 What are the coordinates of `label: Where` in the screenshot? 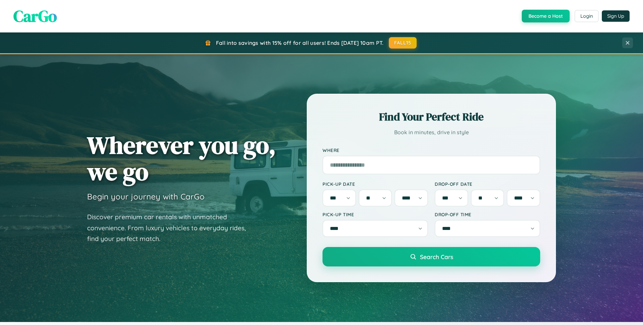 It's located at (431, 150).